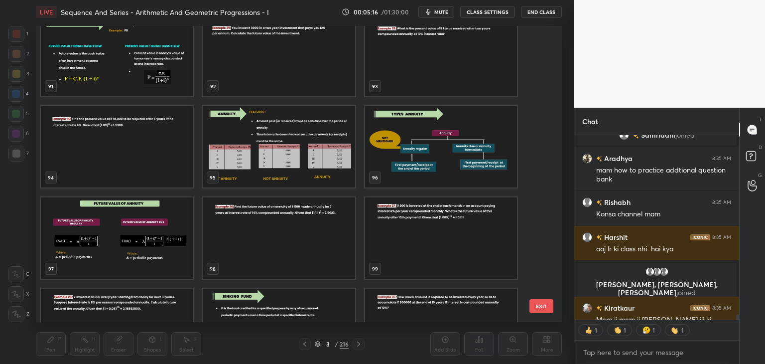 Image resolution: width=765 pixels, height=364 pixels. What do you see at coordinates (18, 114) in the screenshot?
I see `div: 5` at bounding box center [18, 114].